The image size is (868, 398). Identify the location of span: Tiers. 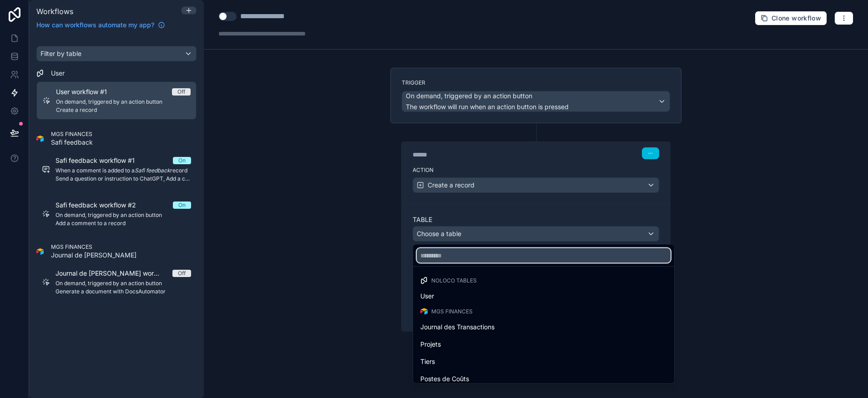
(428, 362).